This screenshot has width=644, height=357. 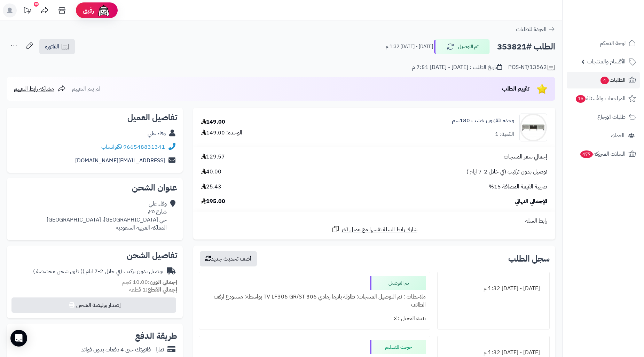 I want to click on img: logo-2.png, so click(x=617, y=26).